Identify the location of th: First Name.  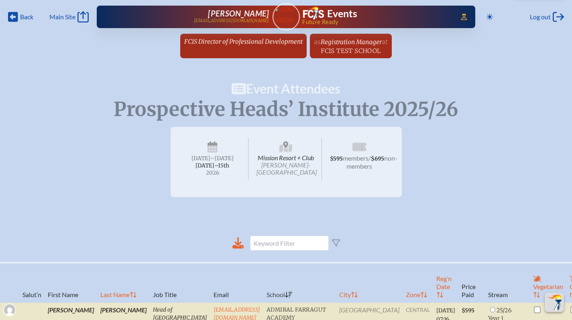
(71, 282).